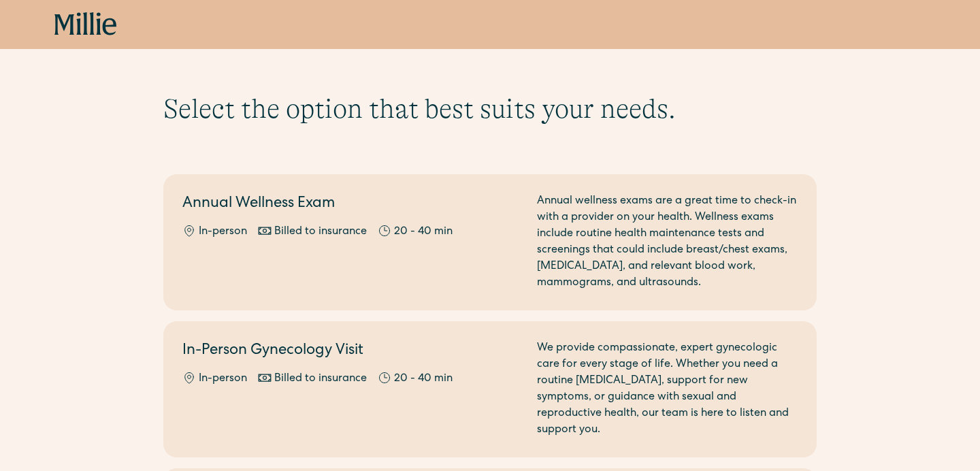 The image size is (980, 471). I want to click on div: Annual wellness exams are a great time to check-in with a provider on your health. Wellness exams..., so click(667, 243).